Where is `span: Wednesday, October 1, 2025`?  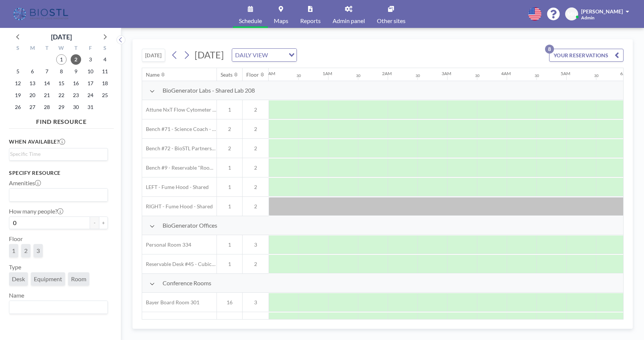 span: Wednesday, October 1, 2025 is located at coordinates (61, 59).